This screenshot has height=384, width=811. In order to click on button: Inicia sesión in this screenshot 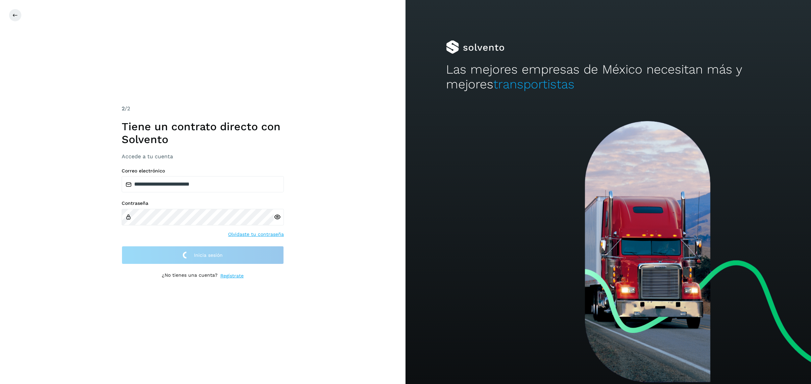, I will do `click(203, 255)`.